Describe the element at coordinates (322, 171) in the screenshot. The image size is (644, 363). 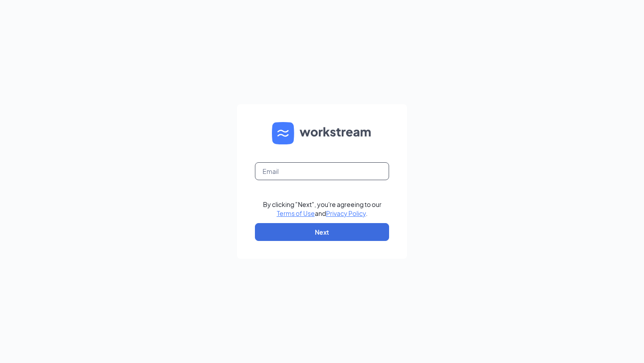
I see `input: Email` at that location.